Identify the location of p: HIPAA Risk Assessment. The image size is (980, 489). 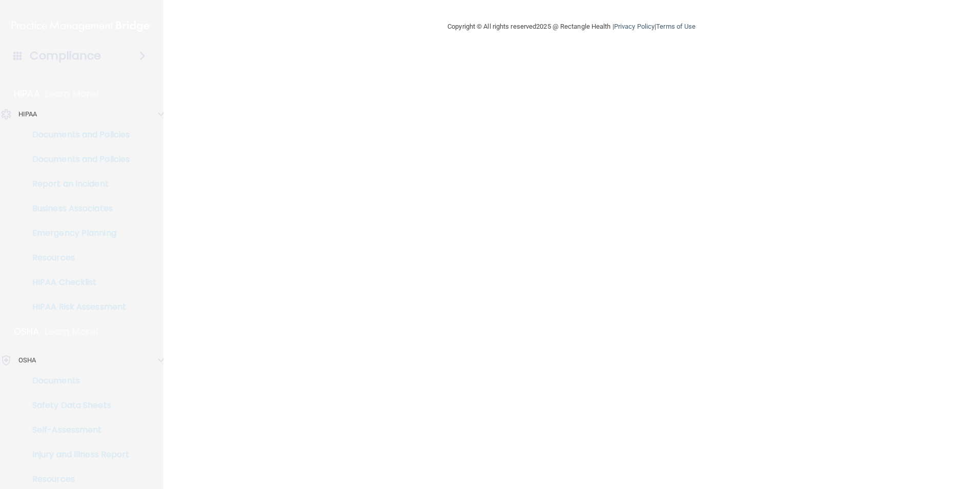
(76, 307).